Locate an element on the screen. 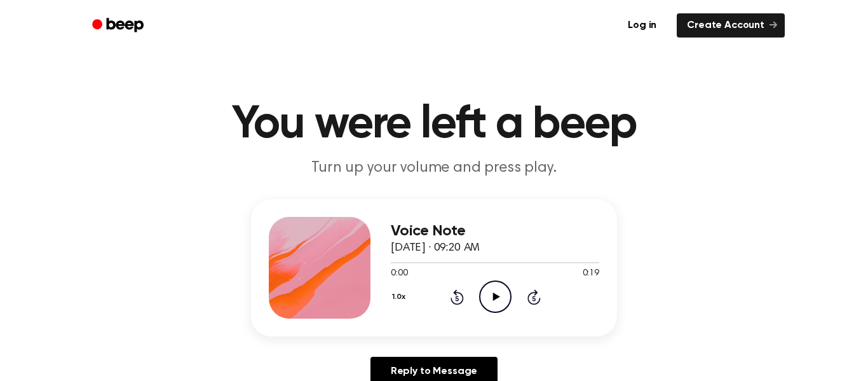 This screenshot has height=381, width=868. span: 0:00 is located at coordinates (399, 273).